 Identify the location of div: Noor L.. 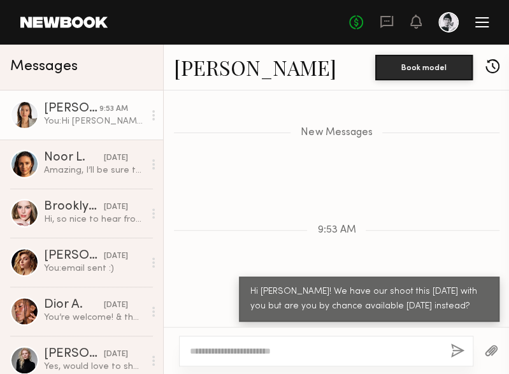
(74, 158).